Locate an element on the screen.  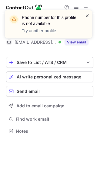
p: Try another profile is located at coordinates (50, 31).